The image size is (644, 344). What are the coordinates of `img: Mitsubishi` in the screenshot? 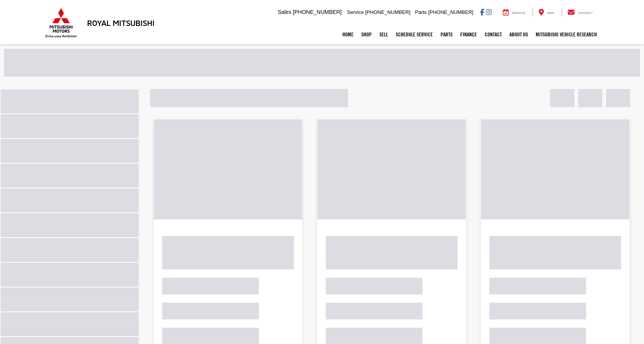 It's located at (61, 23).